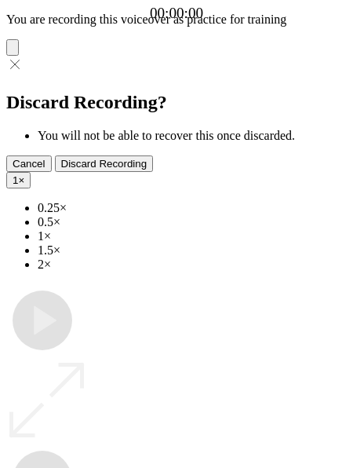 The width and height of the screenshot is (353, 468). I want to click on a: 00:00:00, so click(177, 13).